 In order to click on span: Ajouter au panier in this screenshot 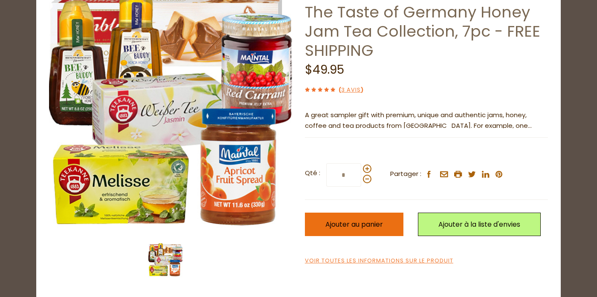, I will do `click(354, 224)`.